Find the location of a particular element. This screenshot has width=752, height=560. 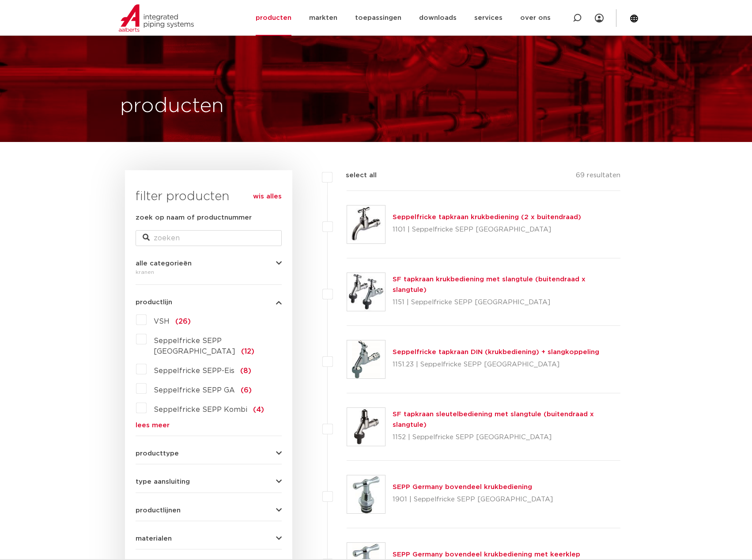

span: type aansluiting is located at coordinates (162, 482).